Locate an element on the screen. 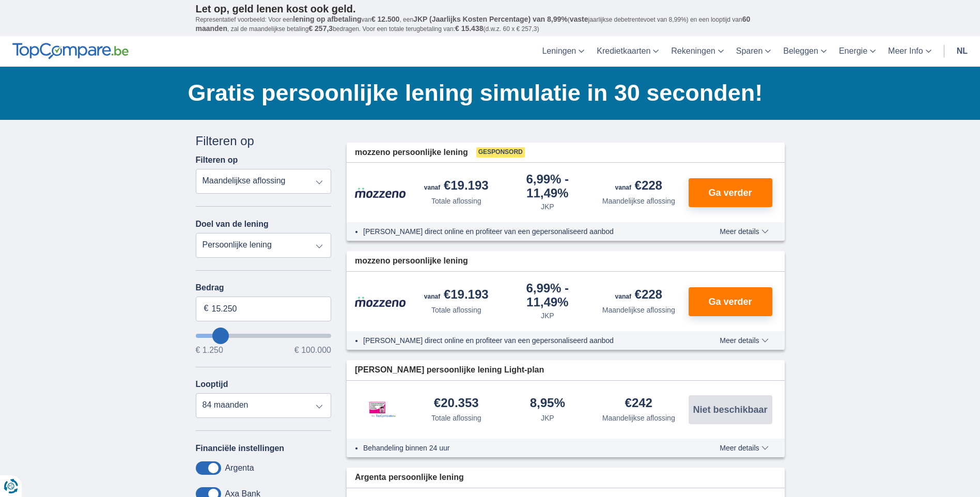 This screenshot has width=980, height=497. span: € 100.000 is located at coordinates (312, 350).